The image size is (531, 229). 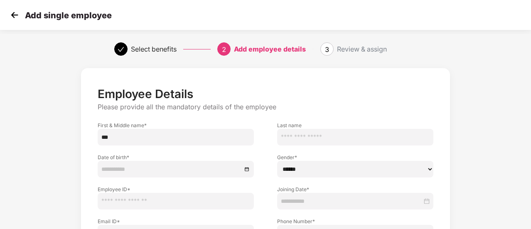 I want to click on label: Phone Number, so click(x=355, y=221).